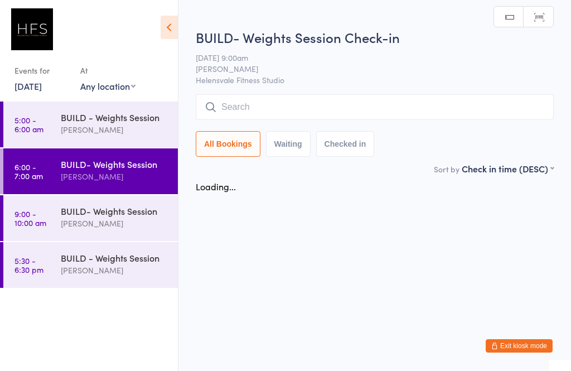 The image size is (571, 371). What do you see at coordinates (32, 29) in the screenshot?
I see `img: Helensvale Fitness Studio (HFS)` at bounding box center [32, 29].